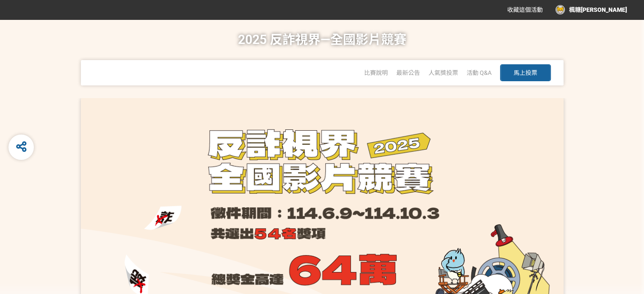 The height and width of the screenshot is (294, 644). Describe the element at coordinates (525, 73) in the screenshot. I see `span: 馬上投票` at that location.